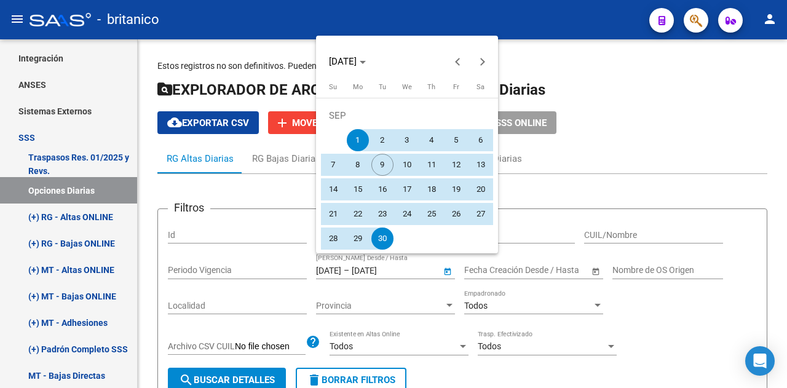 This screenshot has width=787, height=388. I want to click on span: 20, so click(481, 189).